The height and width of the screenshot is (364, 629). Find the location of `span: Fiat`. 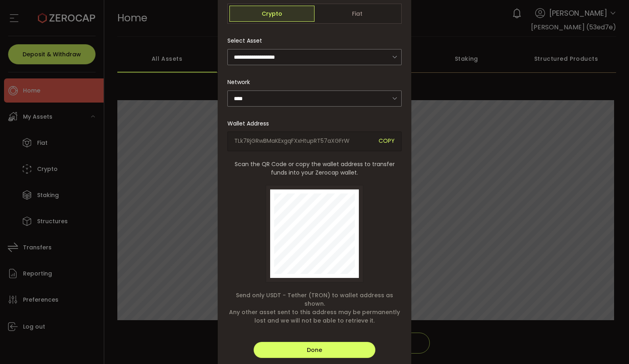

span: Fiat is located at coordinates (357, 14).